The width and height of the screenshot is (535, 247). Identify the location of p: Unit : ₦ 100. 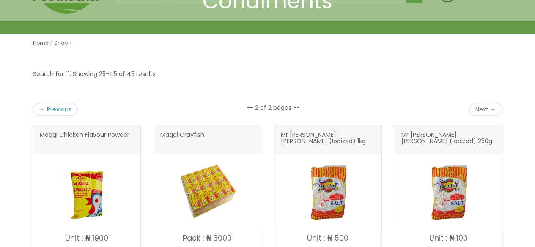
(448, 238).